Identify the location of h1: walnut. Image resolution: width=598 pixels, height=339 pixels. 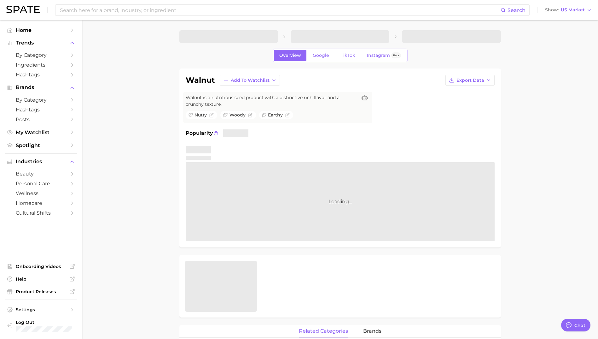
(200, 80).